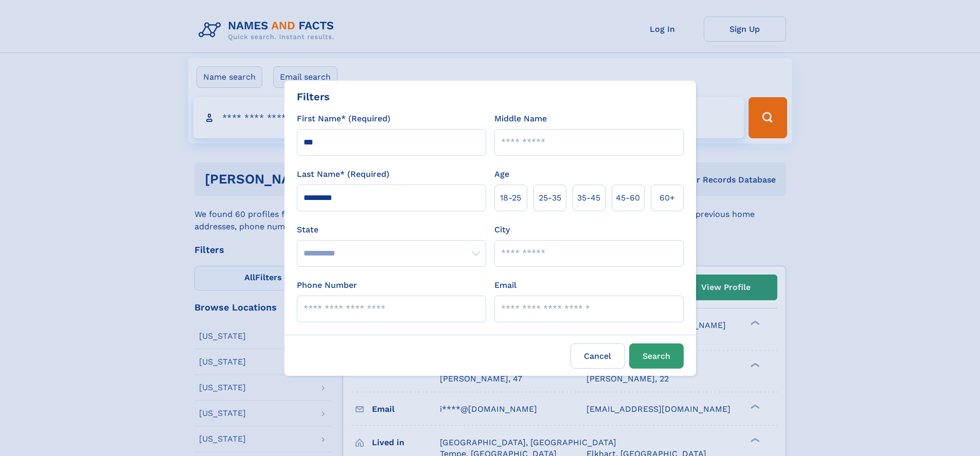 This screenshot has height=456, width=980. I want to click on span: 35‑45, so click(589, 198).